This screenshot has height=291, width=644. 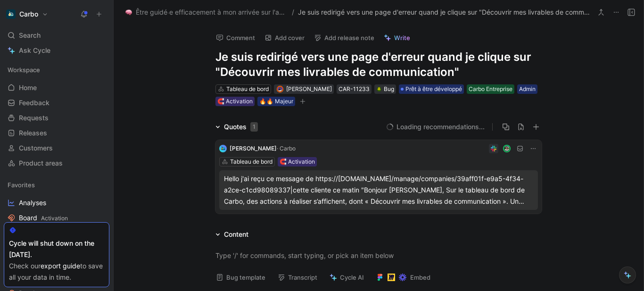 I want to click on div: Search, so click(x=56, y=35).